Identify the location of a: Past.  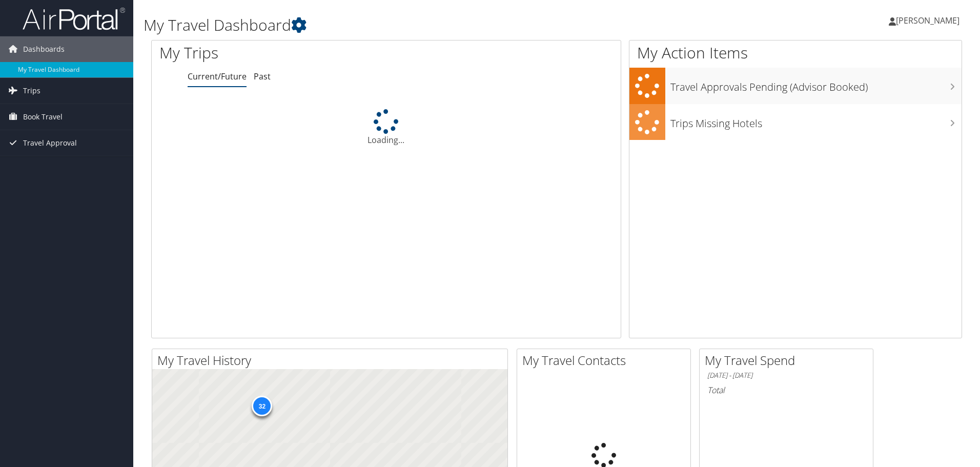
(262, 76).